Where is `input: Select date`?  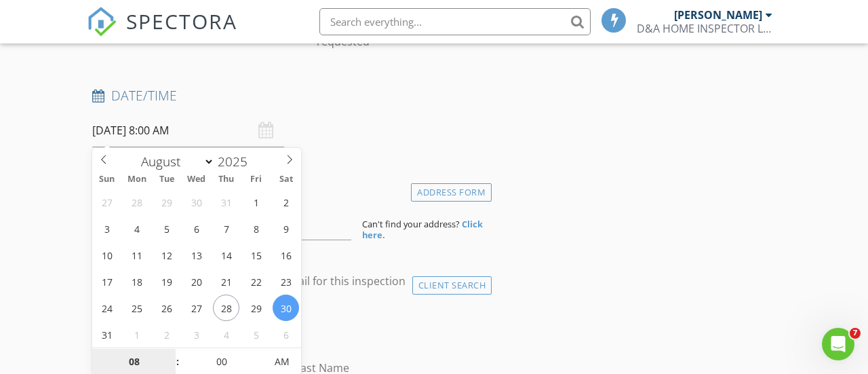 input: Select date is located at coordinates (188, 130).